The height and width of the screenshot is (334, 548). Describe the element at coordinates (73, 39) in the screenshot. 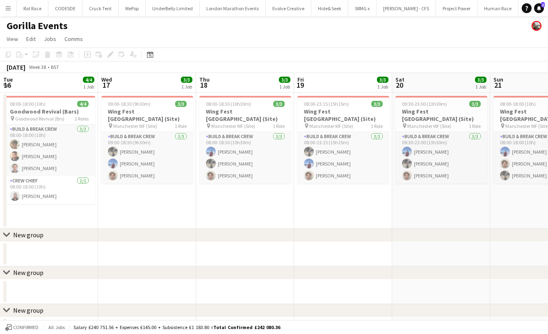

I see `a: Comms` at that location.